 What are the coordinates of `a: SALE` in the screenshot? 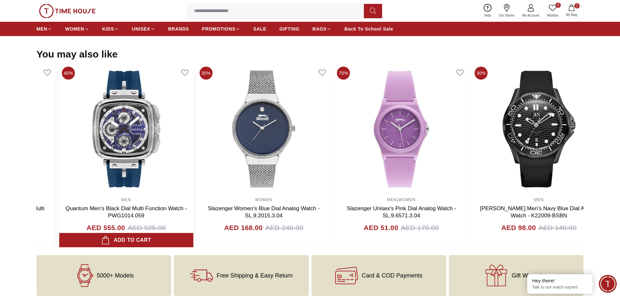 It's located at (260, 29).